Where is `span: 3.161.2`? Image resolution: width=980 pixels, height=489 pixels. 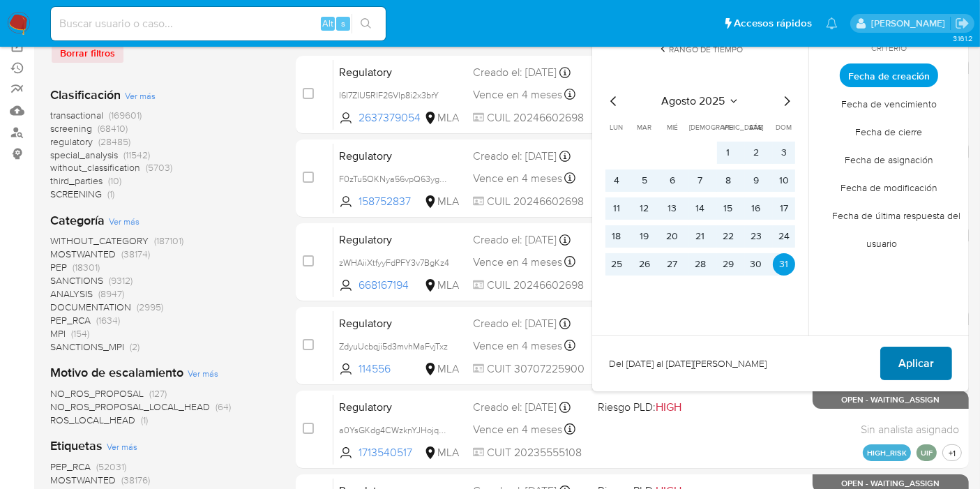 span: 3.161.2 is located at coordinates (963, 39).